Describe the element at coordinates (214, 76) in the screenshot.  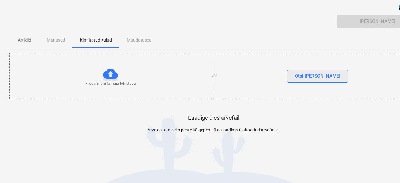
I see `p: või` at that location.